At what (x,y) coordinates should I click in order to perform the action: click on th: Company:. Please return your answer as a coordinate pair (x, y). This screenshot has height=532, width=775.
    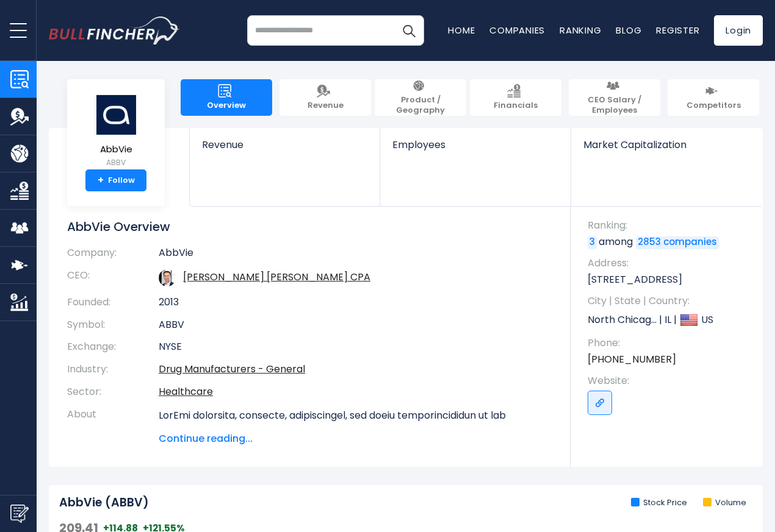
    Looking at the image, I should click on (113, 256).